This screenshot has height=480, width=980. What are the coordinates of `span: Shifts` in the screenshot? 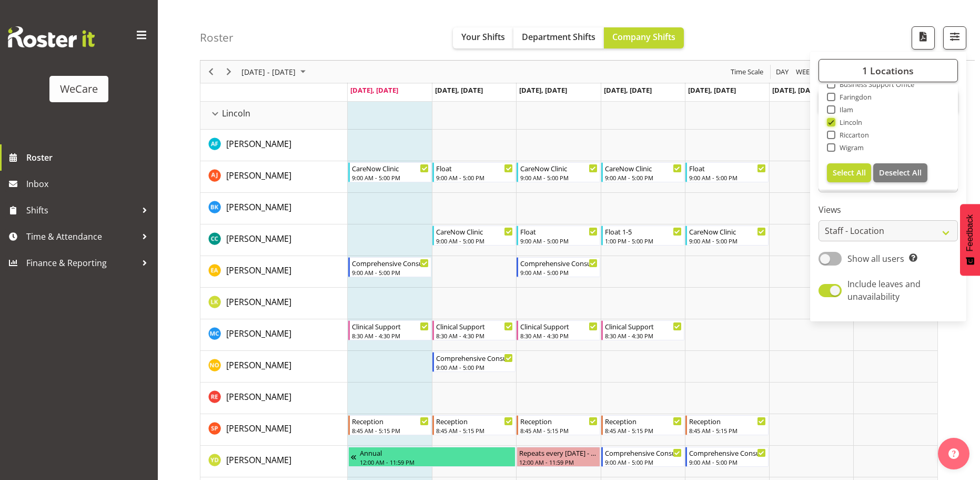 It's located at (82, 210).